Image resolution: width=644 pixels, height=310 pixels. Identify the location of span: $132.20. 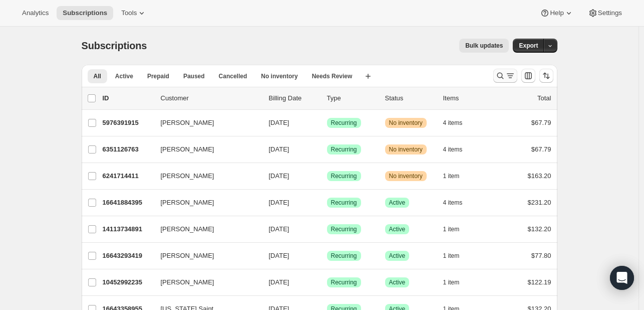
(539, 228).